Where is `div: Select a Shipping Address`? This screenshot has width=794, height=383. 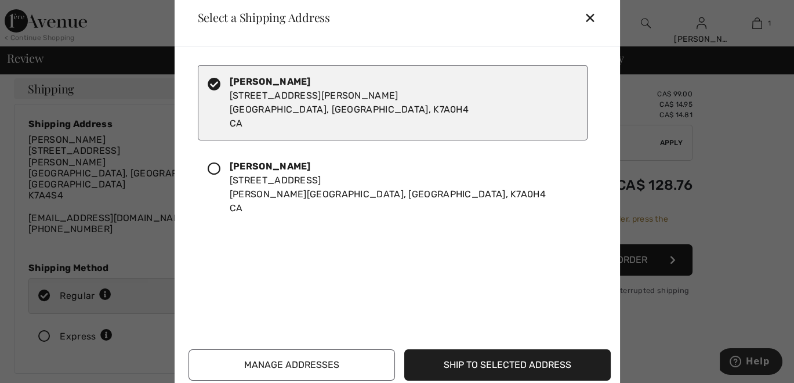 div: Select a Shipping Address is located at coordinates (259, 17).